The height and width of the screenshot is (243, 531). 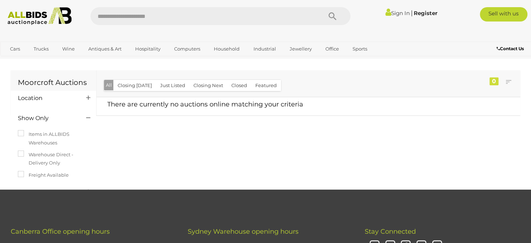 I want to click on a: Sell with us, so click(x=504, y=14).